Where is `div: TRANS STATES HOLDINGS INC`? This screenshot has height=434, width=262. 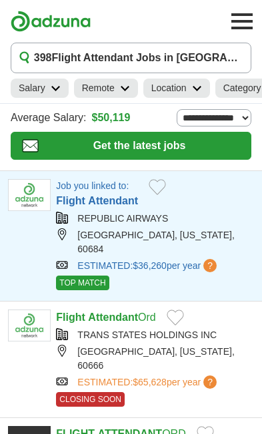
div: TRANS STATES HOLDINGS INC is located at coordinates (154, 335).